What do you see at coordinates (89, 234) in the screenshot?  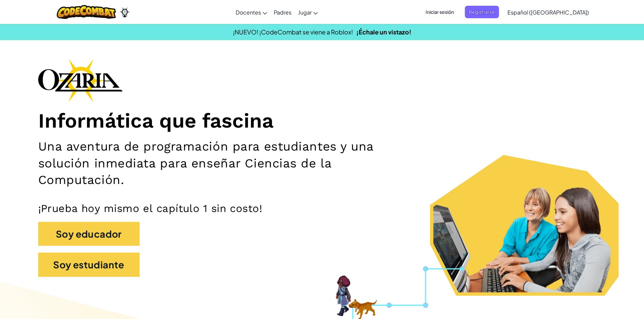 I see `button: Soy educador` at bounding box center [89, 234].